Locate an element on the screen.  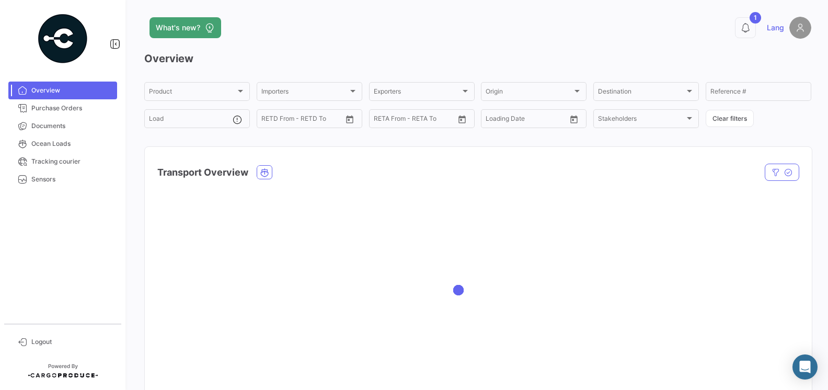
span: Product is located at coordinates (192, 93).